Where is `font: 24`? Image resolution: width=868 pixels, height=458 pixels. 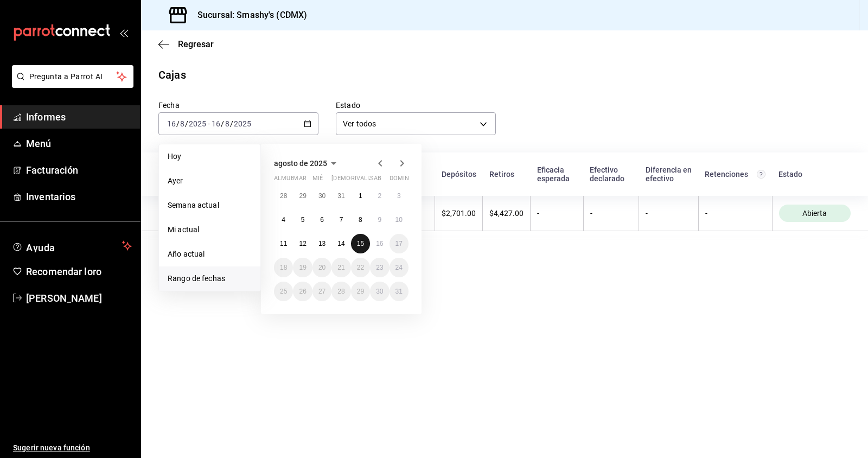 font: 24 is located at coordinates (399, 267).